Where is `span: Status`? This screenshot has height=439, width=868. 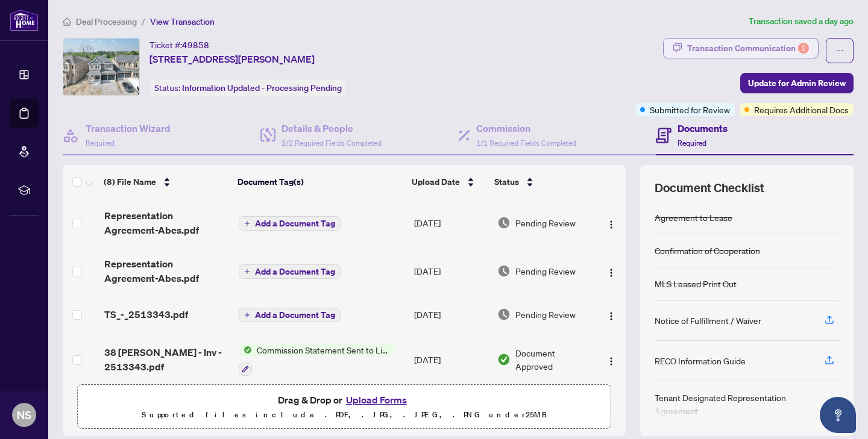
span: Status is located at coordinates (506, 182).